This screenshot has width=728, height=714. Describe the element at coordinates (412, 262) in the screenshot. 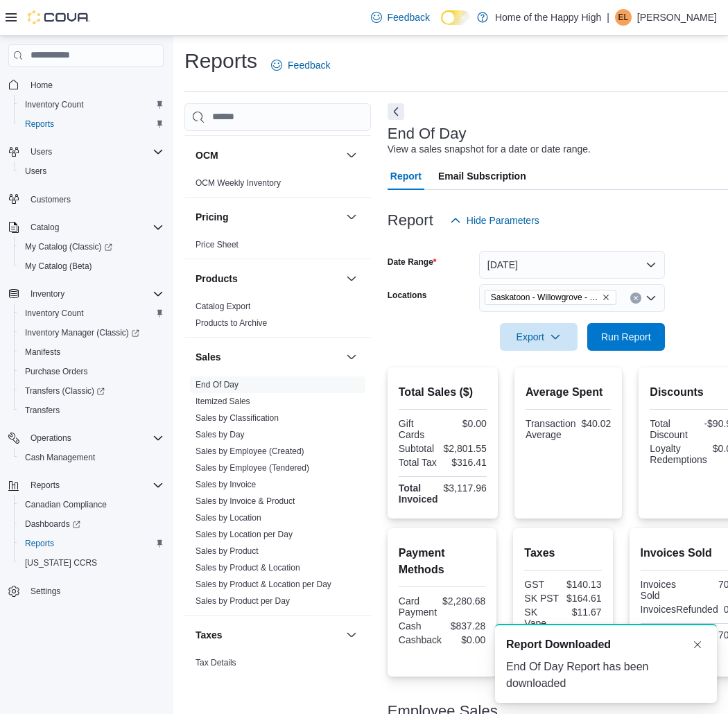

I see `label: Date Range` at that location.